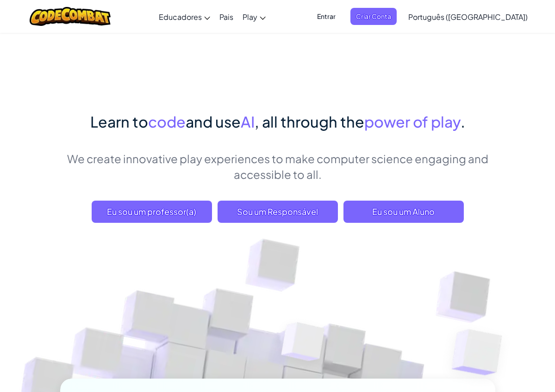  Describe the element at coordinates (152, 212) in the screenshot. I see `span: Eu sou um professor(a)` at that location.